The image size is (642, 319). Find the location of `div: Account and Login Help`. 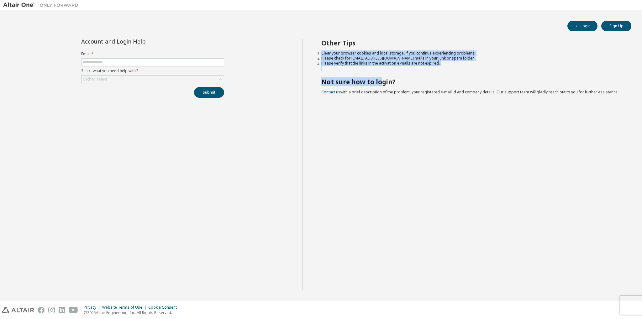

div: Account and Login Help is located at coordinates (138, 41).